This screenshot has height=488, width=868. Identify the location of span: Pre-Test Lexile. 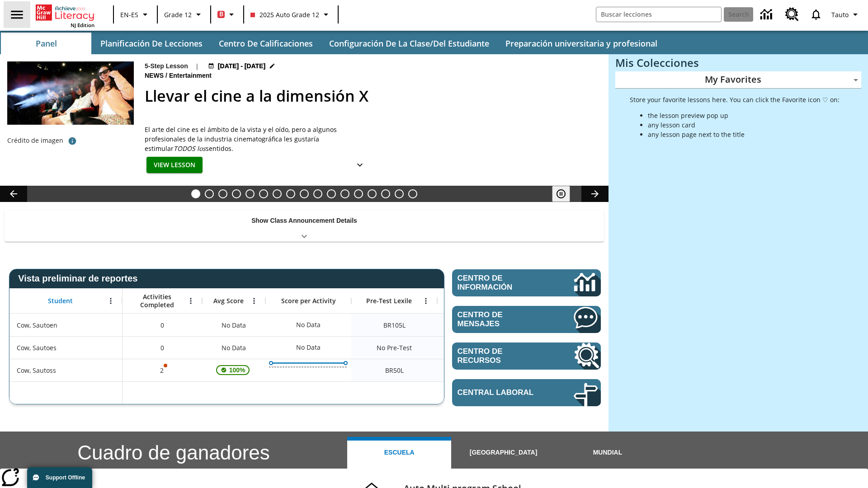
(389, 301).